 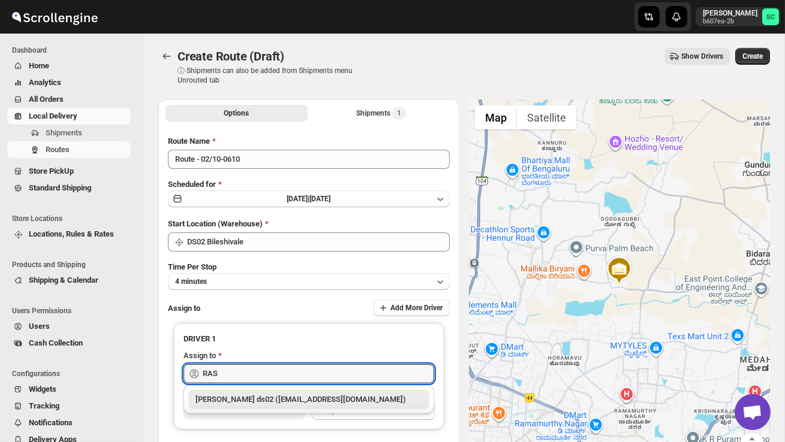 I want to click on span: Widgets, so click(x=43, y=389).